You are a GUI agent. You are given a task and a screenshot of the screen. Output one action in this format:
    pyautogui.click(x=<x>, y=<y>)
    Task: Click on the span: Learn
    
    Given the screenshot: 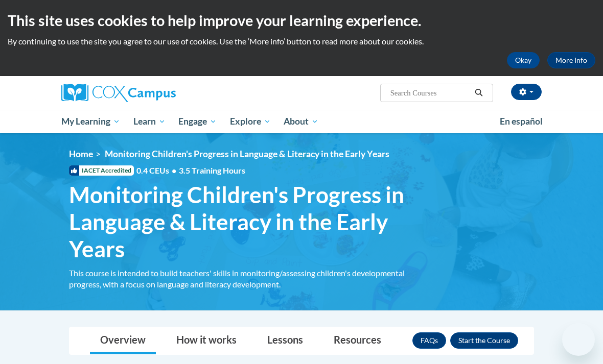 What is the action you would take?
    pyautogui.click(x=149, y=121)
    